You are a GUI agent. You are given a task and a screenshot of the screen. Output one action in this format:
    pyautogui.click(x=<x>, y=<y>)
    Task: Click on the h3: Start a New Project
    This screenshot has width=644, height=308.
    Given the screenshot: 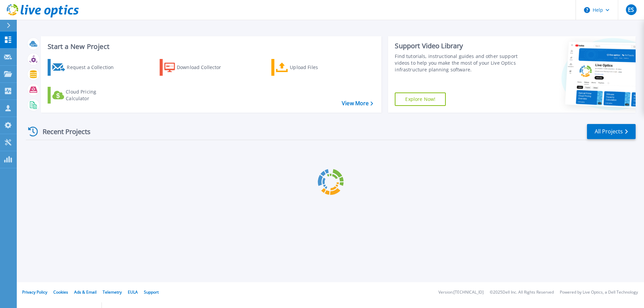 What is the action you would take?
    pyautogui.click(x=210, y=47)
    